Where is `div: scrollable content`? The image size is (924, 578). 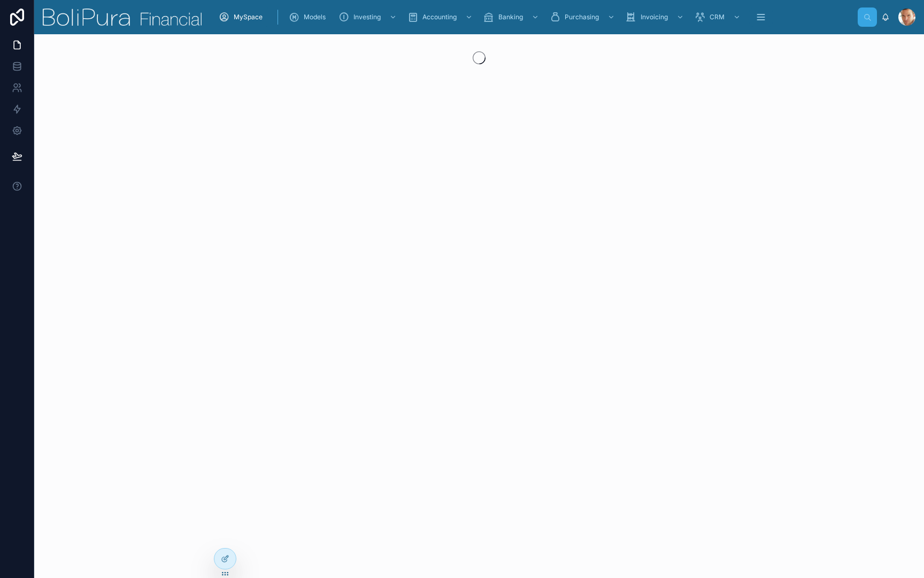 div: scrollable content is located at coordinates (534, 17).